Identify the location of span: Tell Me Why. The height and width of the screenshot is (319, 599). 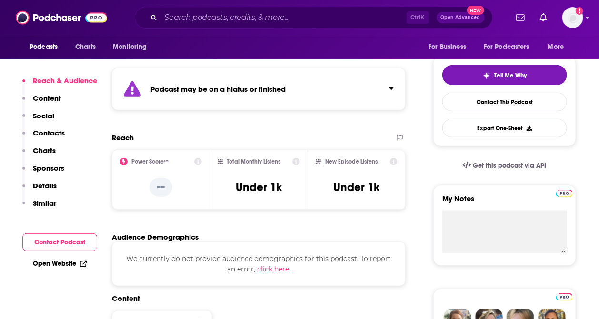
(510, 76).